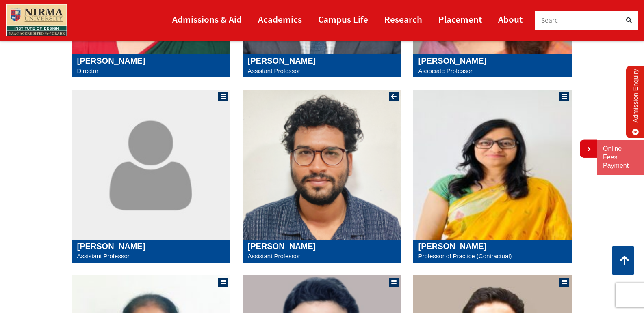 This screenshot has width=644, height=313. Describe the element at coordinates (37, 20) in the screenshot. I see `img: main_logo` at that location.